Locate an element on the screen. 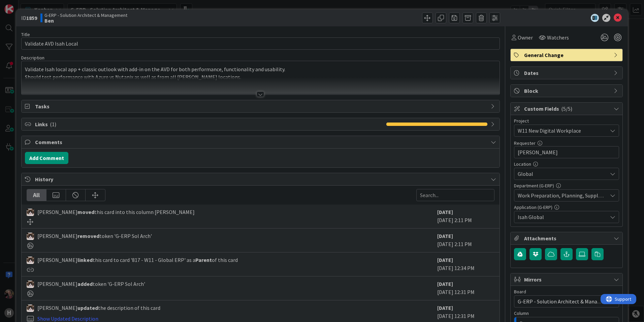 The image size is (644, 322). span: Isah Global is located at coordinates (563, 217).